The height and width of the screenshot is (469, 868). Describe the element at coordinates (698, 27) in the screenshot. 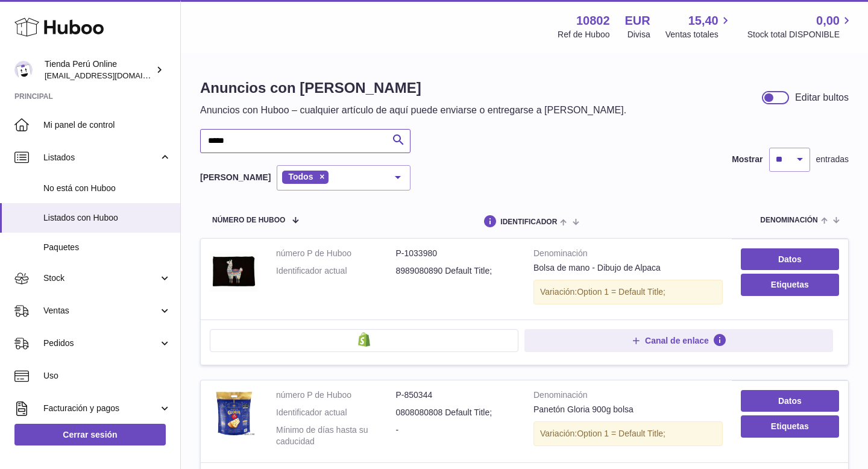

I see `a: 15,40 Ventas totales` at that location.